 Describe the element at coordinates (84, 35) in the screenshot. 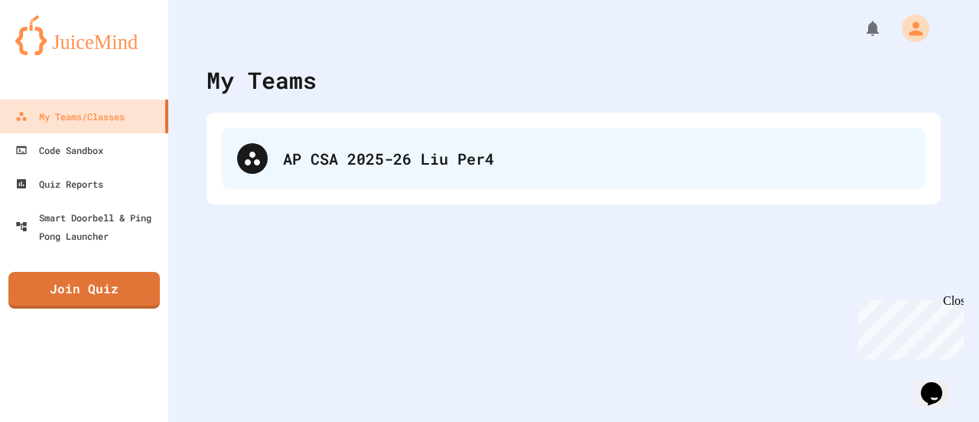

I see `img: logo-orange.svg` at that location.